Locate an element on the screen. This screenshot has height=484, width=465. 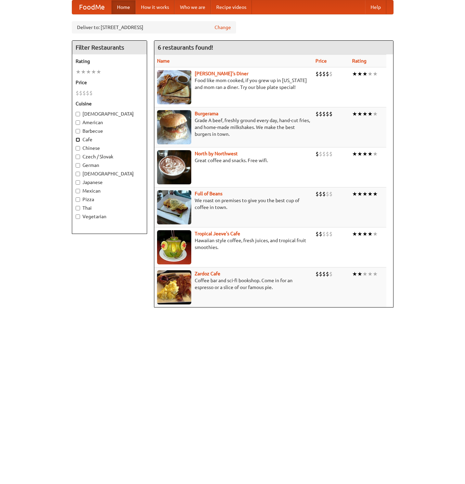
a: Help is located at coordinates (376, 7).